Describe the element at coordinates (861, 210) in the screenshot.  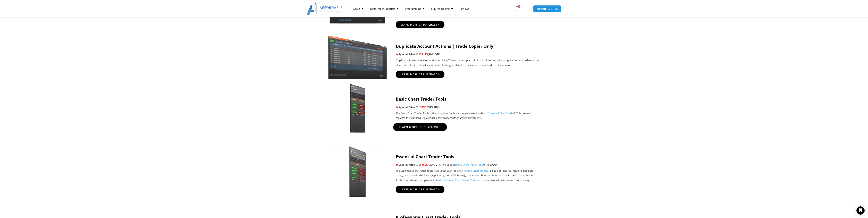
I see `div: Open Intercom Messenger` at that location.